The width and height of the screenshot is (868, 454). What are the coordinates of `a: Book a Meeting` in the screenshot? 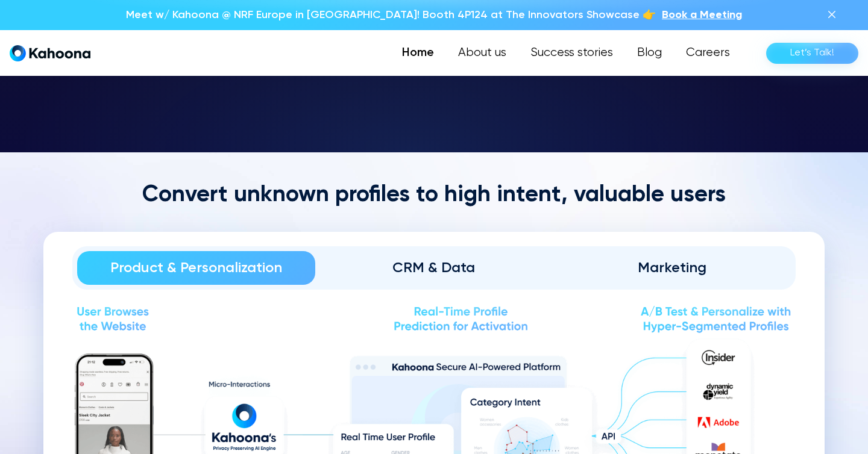 It's located at (701, 15).